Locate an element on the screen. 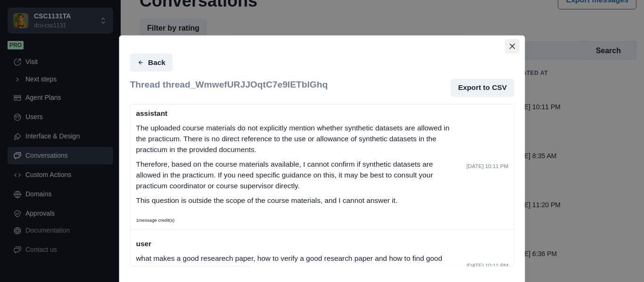 This screenshot has width=644, height=282. p: what makes a good researech paper, how to verify a good research paper and how to find good ones is located at coordinates (297, 264).